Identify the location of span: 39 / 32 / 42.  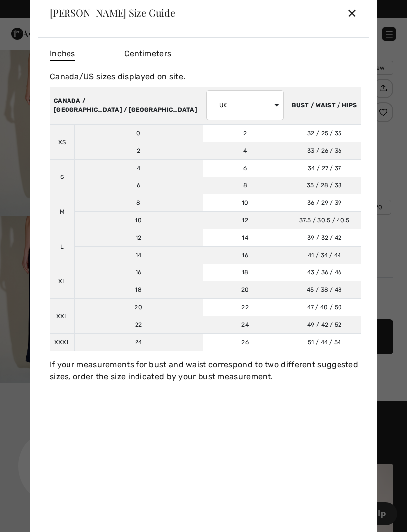
(325, 238).